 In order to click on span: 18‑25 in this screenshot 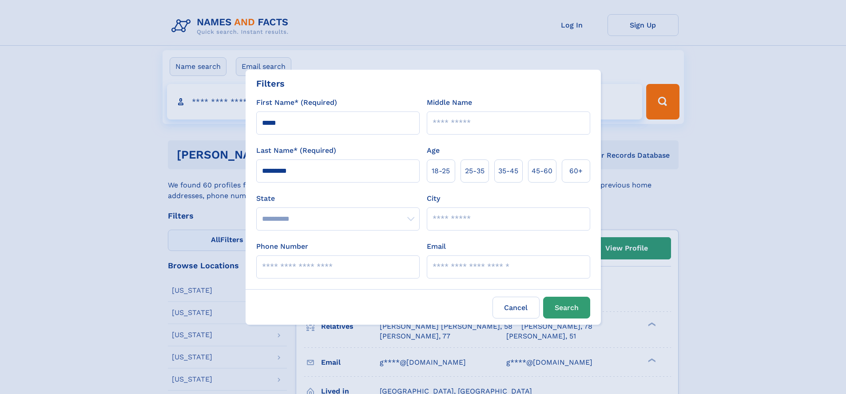, I will do `click(441, 171)`.